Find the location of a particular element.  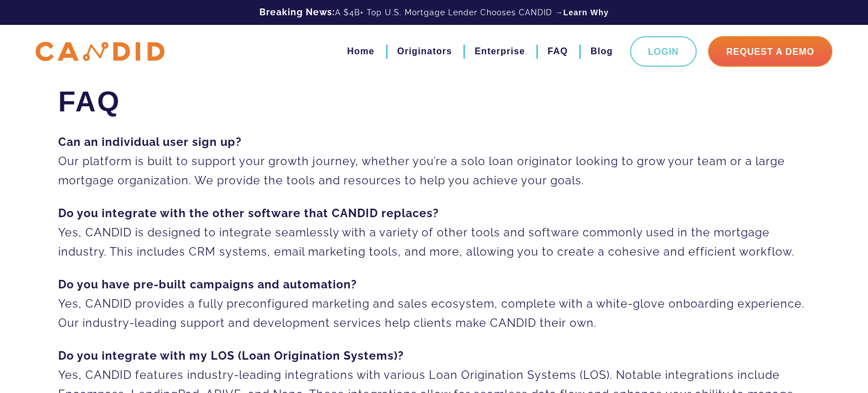

strong: Do you integrate with the other software that CANDID replaces? is located at coordinates (248, 213).